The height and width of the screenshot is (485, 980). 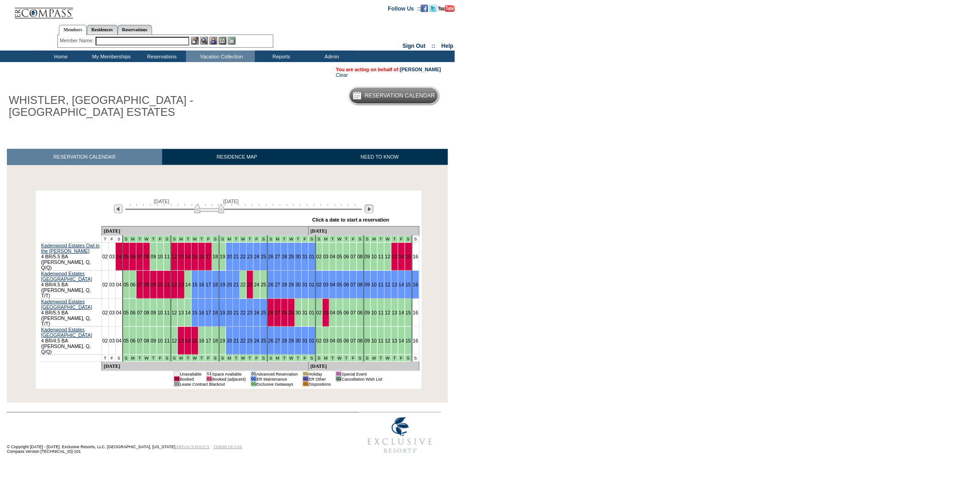 What do you see at coordinates (213, 41) in the screenshot?
I see `img: Impersonate` at bounding box center [213, 41].